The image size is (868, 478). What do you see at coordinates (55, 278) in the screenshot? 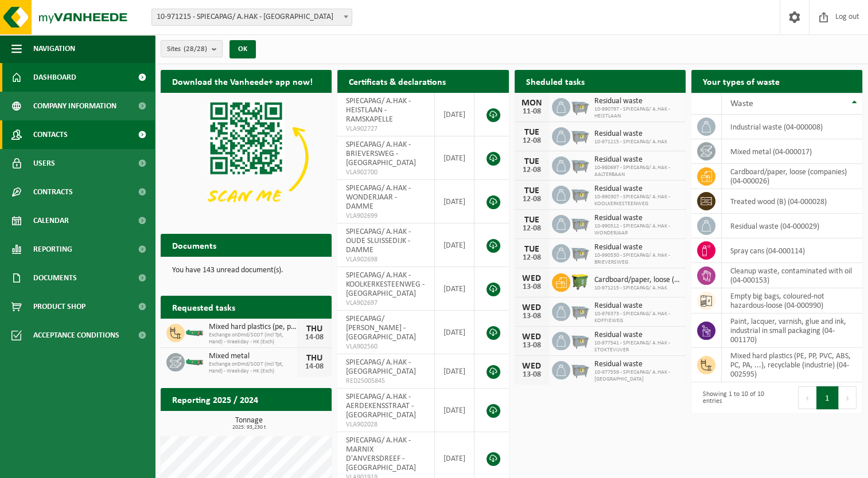
I see `span: Documents` at bounding box center [55, 278].